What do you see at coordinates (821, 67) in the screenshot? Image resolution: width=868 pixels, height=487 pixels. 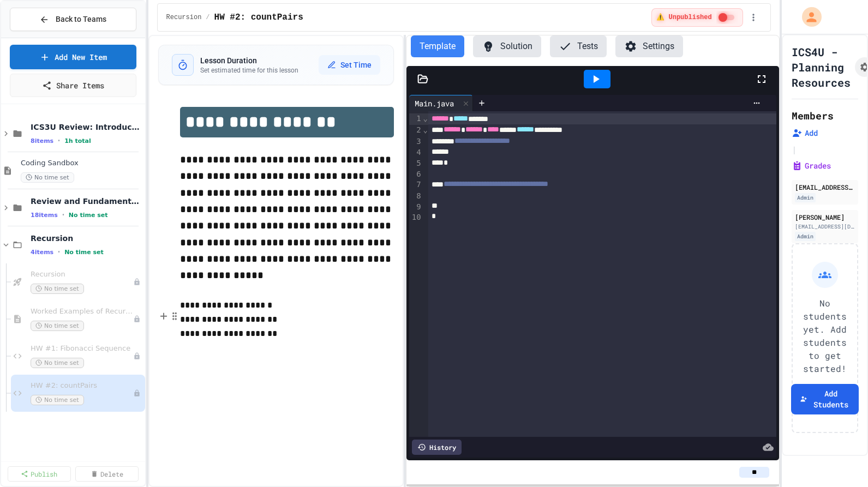 I see `h1: ICS4U - Planning Resources` at bounding box center [821, 67].